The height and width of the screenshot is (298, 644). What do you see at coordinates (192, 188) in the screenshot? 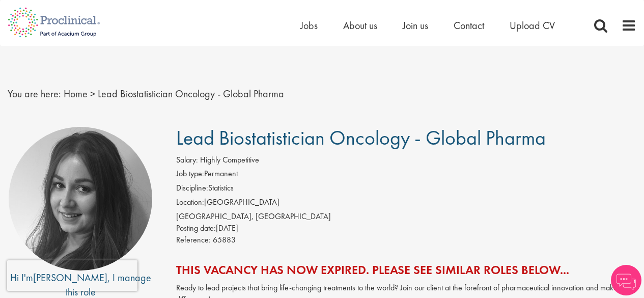
I see `label: Discipline:` at bounding box center [192, 188].